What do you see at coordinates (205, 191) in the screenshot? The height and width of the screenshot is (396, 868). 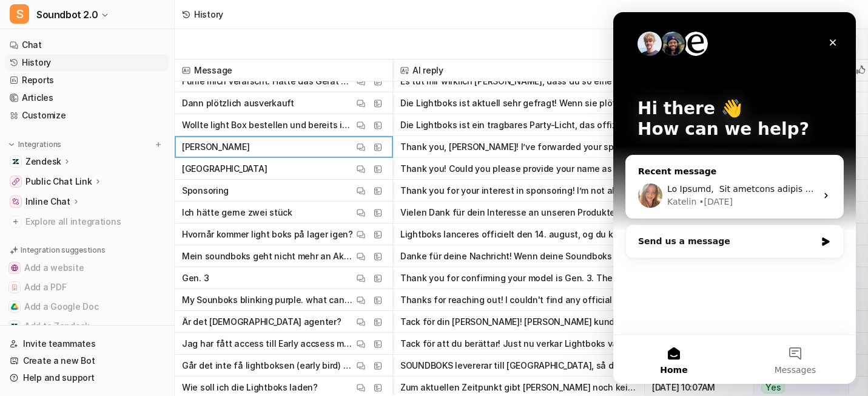 I see `p: Sponsoring` at bounding box center [205, 191].